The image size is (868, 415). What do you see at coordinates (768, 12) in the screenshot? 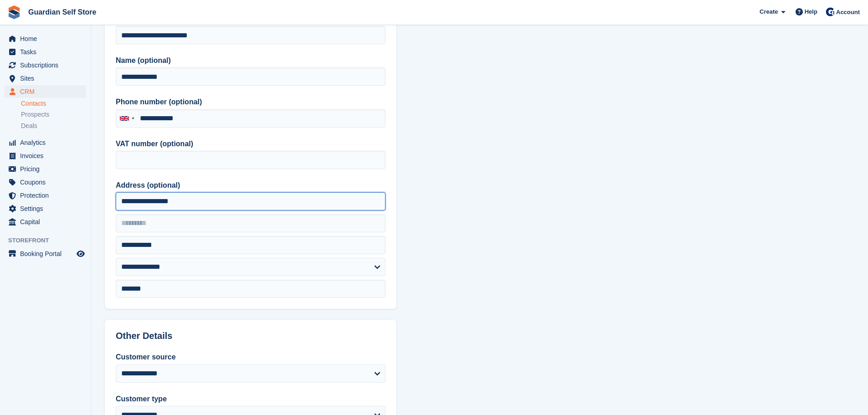
I see `span: Create` at bounding box center [768, 12].